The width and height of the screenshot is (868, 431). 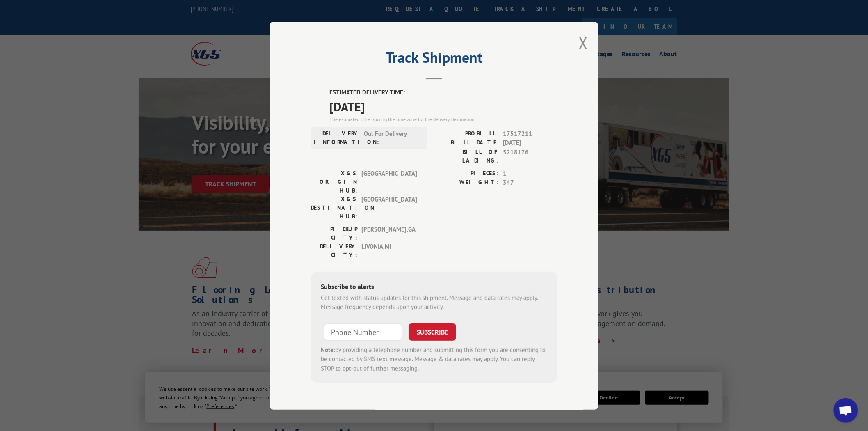 What do you see at coordinates (846, 411) in the screenshot?
I see `div: Open chat` at bounding box center [846, 411].